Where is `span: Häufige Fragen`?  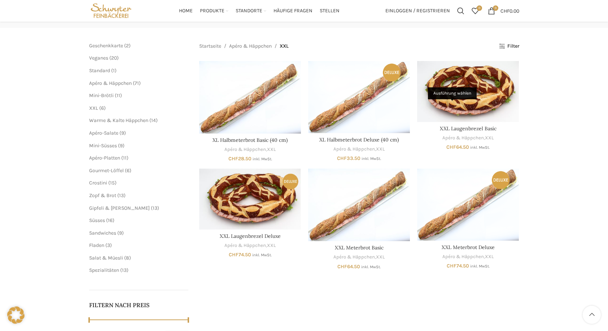 span: Häufige Fragen is located at coordinates (293, 11).